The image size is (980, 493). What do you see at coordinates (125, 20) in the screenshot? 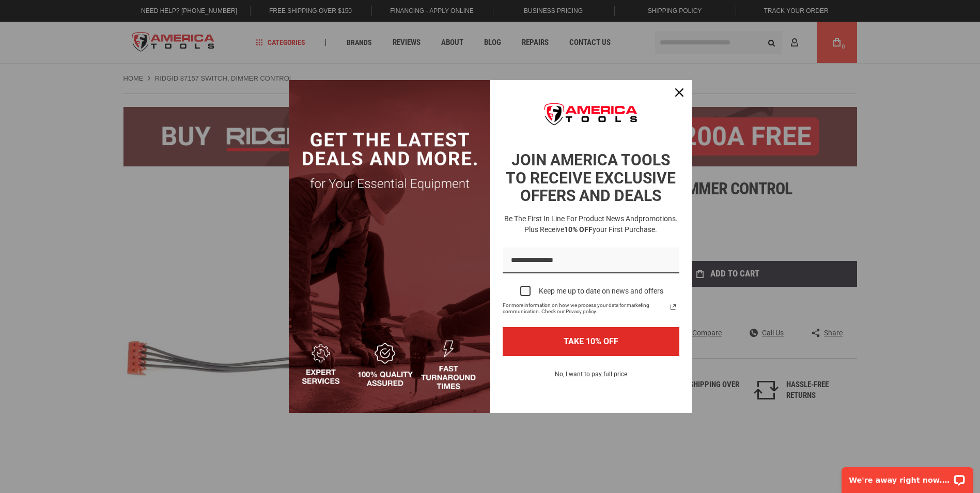
I see `button: Open LiveChat chat widget` at bounding box center [125, 20].